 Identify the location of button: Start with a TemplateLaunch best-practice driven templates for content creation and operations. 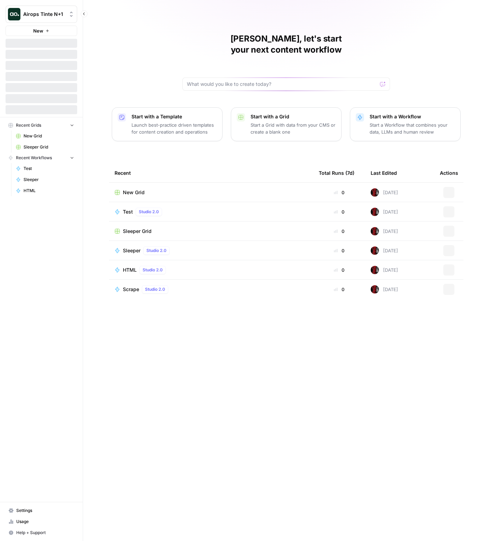
(167, 124).